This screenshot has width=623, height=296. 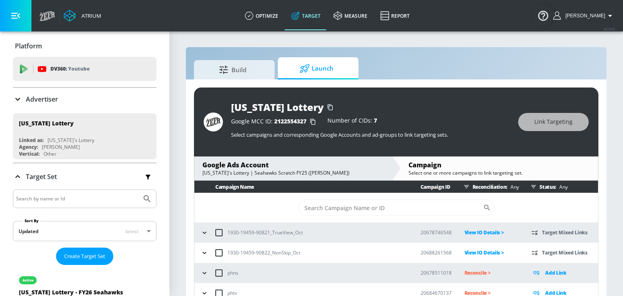 I want to click on p: 20688261568, so click(x=436, y=253).